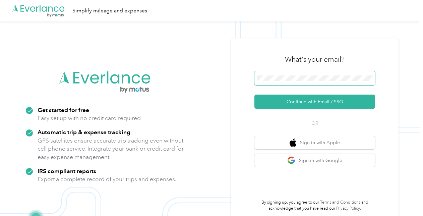 The image size is (423, 216). I want to click on p: Easy set up with no credit card required, so click(89, 118).